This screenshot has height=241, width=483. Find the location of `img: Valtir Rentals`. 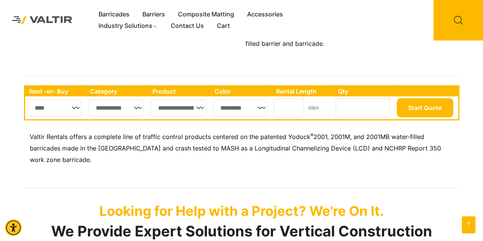

img: Valtir Rentals is located at coordinates (42, 20).